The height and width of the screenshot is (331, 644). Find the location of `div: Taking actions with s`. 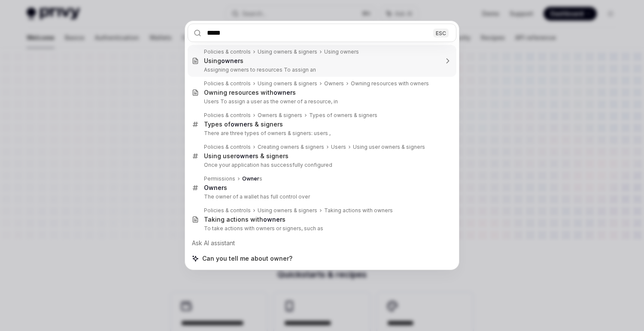

div: Taking actions with s is located at coordinates (245, 220).